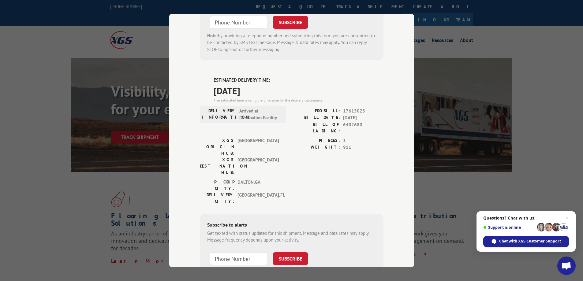 The width and height of the screenshot is (583, 281). Describe the element at coordinates (299, 80) in the screenshot. I see `label: ESTIMATED DELIVERY TIME:` at that location.